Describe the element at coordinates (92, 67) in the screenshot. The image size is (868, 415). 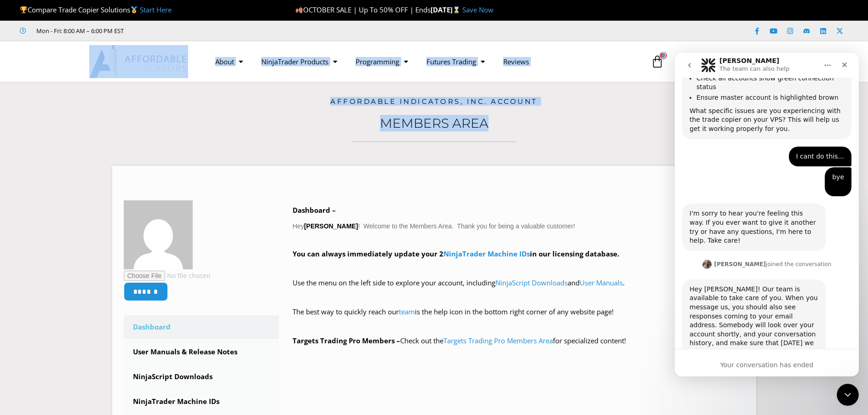
I see `div: What specific issues are you experiencing with the trade copier on your VPS? This will help us ge...` at that location.